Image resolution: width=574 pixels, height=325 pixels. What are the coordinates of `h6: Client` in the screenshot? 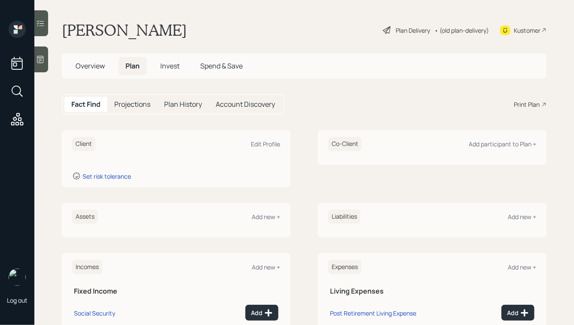 It's located at (84, 144).